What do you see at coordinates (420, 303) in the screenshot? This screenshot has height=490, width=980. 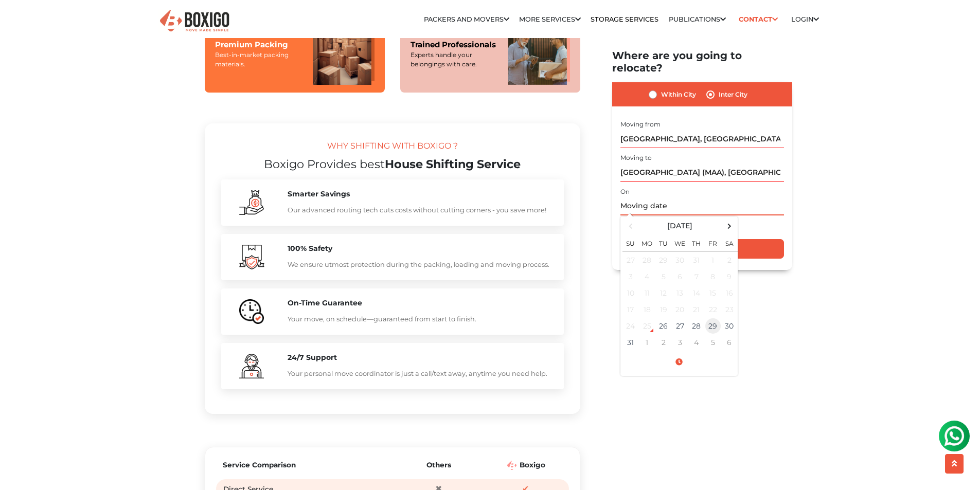 I see `h5: On-Time Guarantee` at bounding box center [420, 303].